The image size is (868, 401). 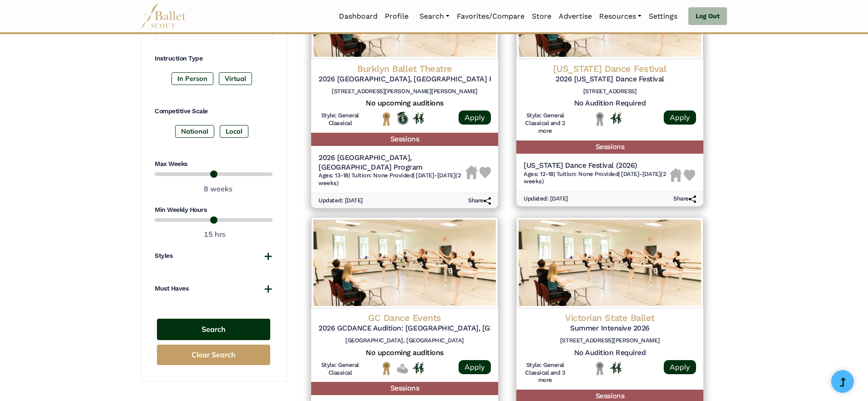 I want to click on a: Settings, so click(x=663, y=17).